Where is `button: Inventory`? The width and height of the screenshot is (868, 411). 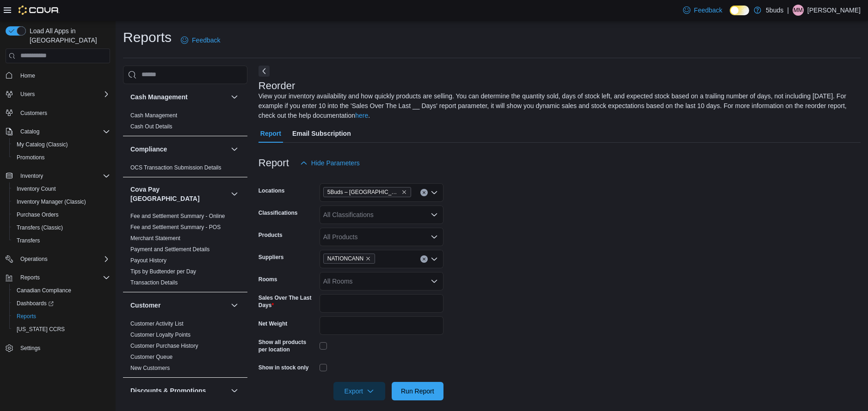
button: Inventory is located at coordinates (58, 176).